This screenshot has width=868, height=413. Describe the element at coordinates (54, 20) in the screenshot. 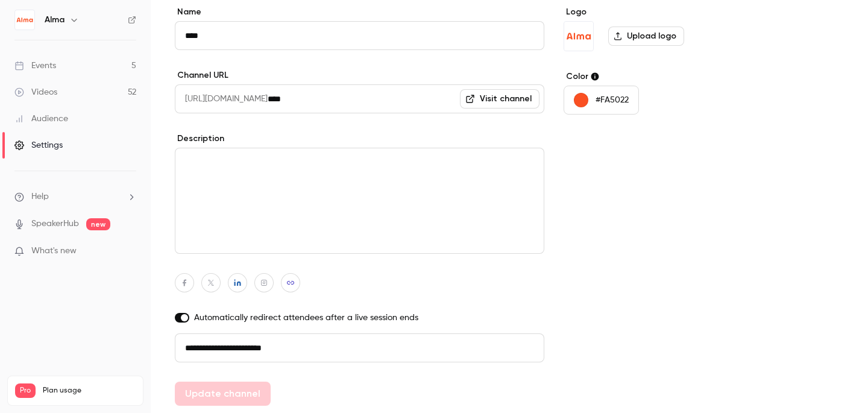

I see `h6: Alma` at that location.